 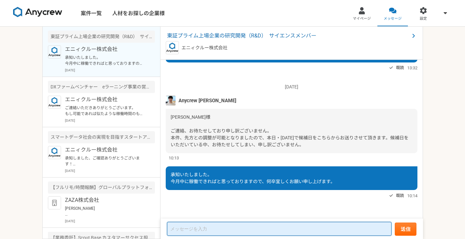 I want to click on div: 東証プライム上場企業の研究開発（R&D） サイエンスメンバー, so click(x=101, y=36).